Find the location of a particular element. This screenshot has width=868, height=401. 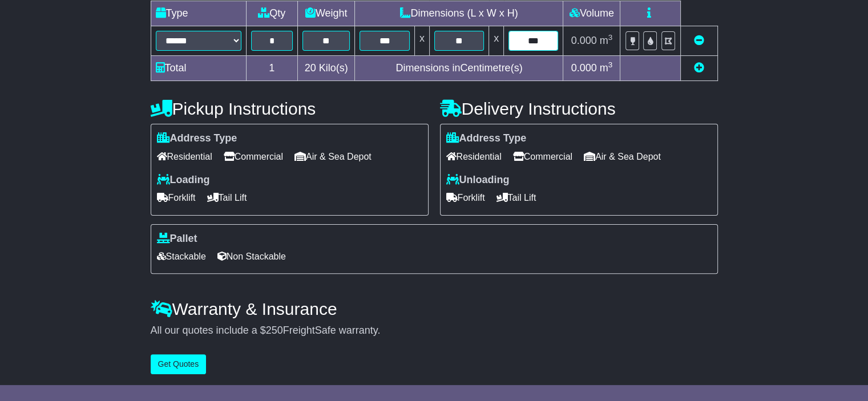

a: Remove this item is located at coordinates (698, 40).